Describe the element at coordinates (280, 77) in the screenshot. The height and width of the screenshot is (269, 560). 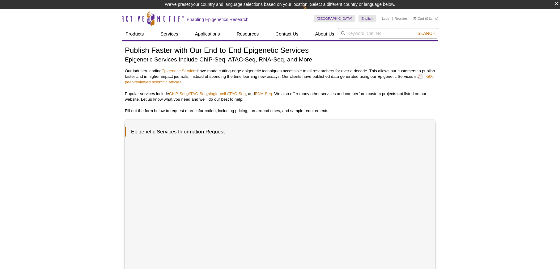
I see `p: Our industry-leading have made cutting-edge epigenetic techniques accessible to all researchers f...` at that location.